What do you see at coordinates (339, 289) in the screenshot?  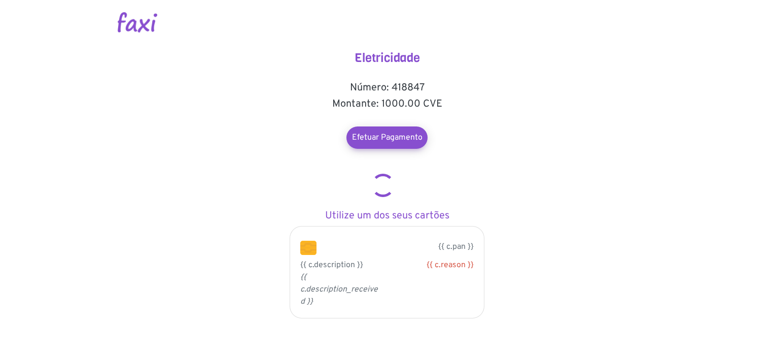 I see `i: {{ c.description_received }}` at bounding box center [339, 289].